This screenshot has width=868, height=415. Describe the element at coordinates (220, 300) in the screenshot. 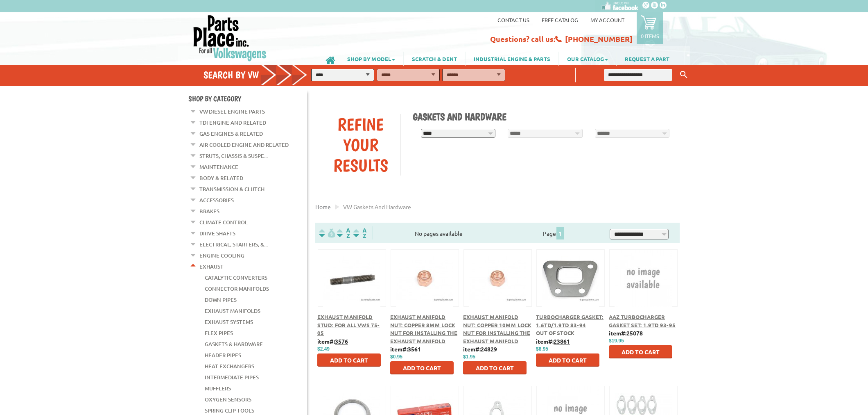

I see `a: Down Pipes` at that location.